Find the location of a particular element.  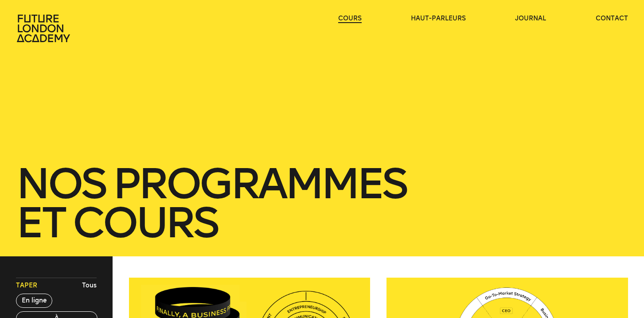

a: haut-parleurs is located at coordinates (438, 19).